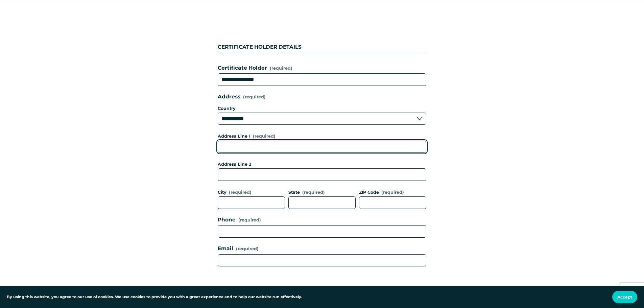 This screenshot has height=308, width=644. I want to click on div: State, so click(322, 192).